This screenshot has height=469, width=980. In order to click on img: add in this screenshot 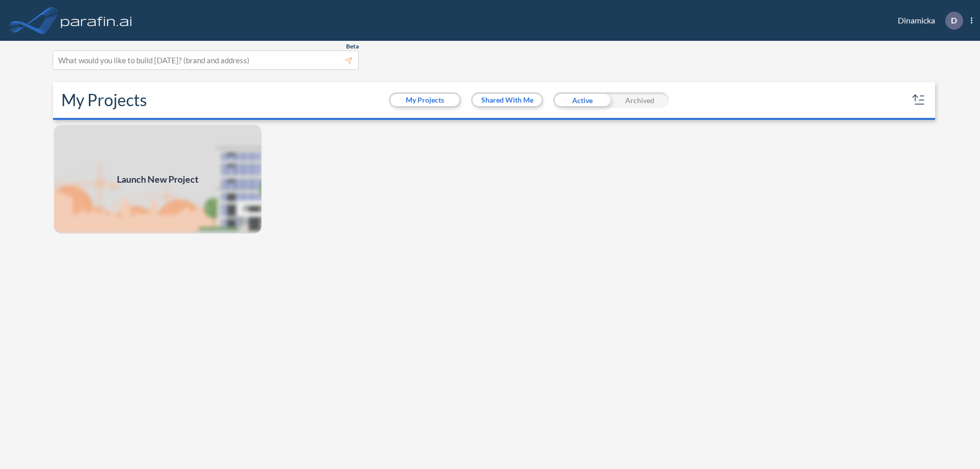, I will do `click(158, 179)`.